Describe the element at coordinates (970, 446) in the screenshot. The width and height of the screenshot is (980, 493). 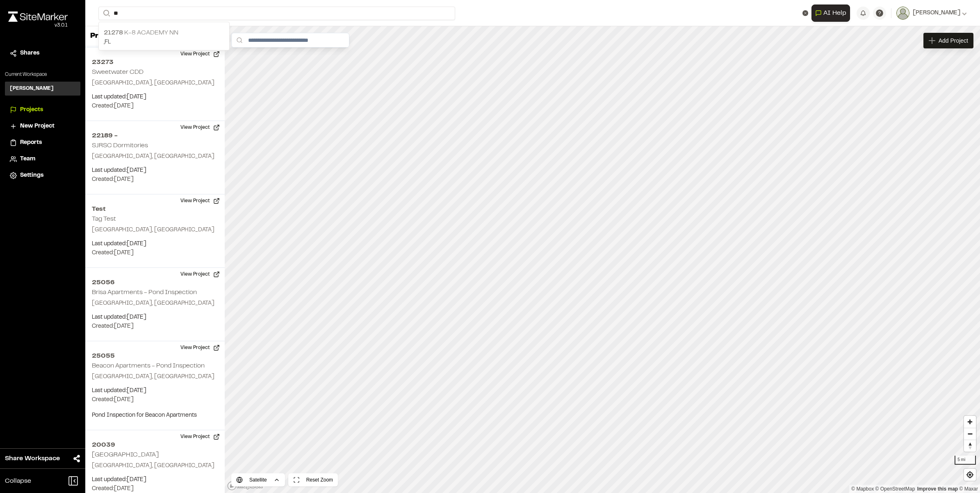
I see `span: Reset bearing to north` at that location.